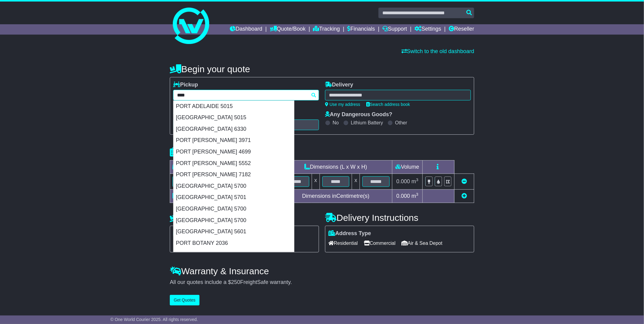 This screenshot has height=324, width=644. Describe the element at coordinates (388, 105) in the screenshot. I see `a: Search address book` at that location.